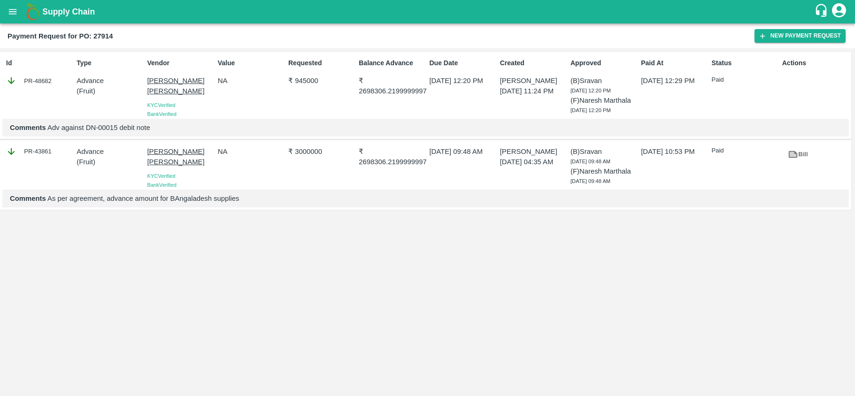  Describe the element at coordinates (39, 152) in the screenshot. I see `div: PR-43861` at that location.